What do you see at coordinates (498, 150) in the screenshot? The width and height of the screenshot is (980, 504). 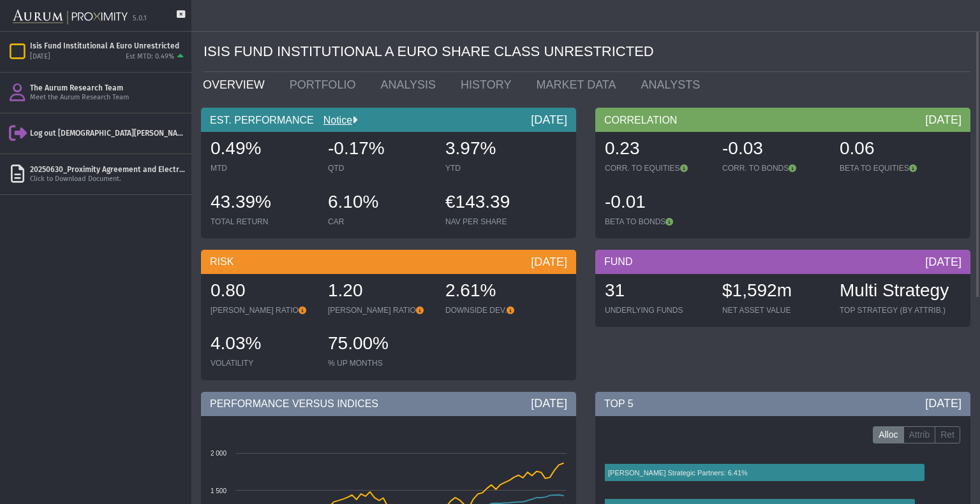 I see `div: 3.97%` at bounding box center [498, 150].